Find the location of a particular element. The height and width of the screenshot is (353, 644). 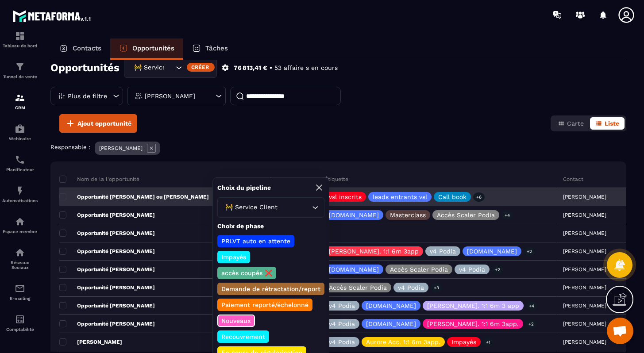

p: vsl inscrits is located at coordinates (345, 197).